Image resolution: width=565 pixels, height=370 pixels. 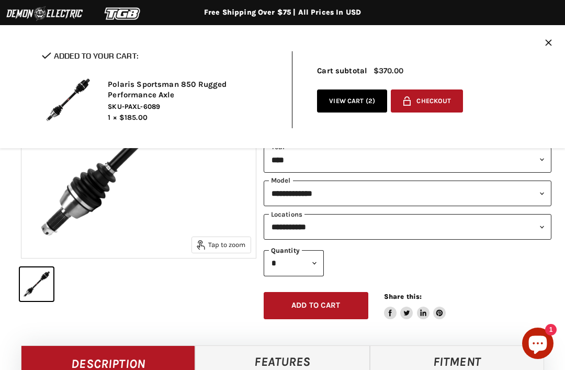 I want to click on a: View cart (2), so click(x=352, y=101).